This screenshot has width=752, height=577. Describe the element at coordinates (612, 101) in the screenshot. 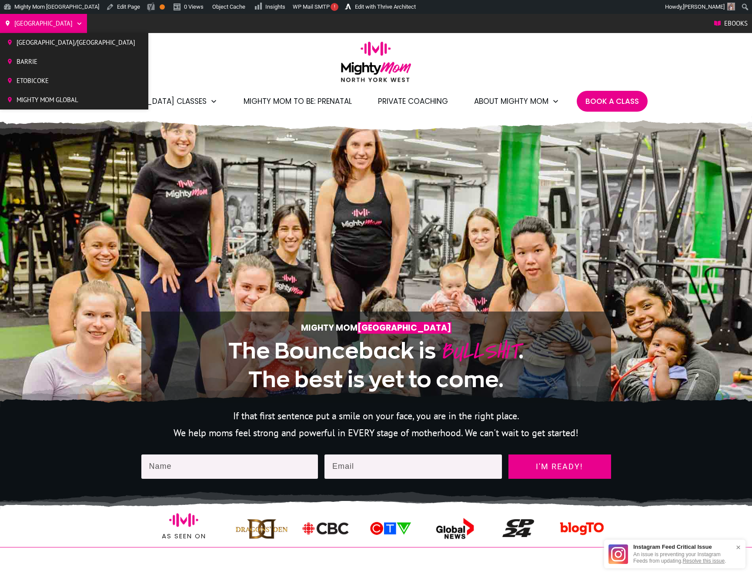

I see `span: Book A Class` at that location.